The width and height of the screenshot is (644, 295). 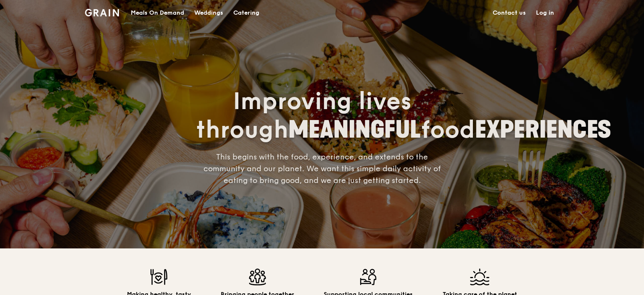 I want to click on a: Weddings, so click(x=209, y=13).